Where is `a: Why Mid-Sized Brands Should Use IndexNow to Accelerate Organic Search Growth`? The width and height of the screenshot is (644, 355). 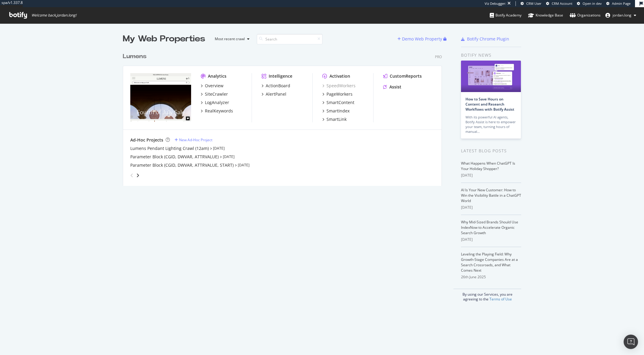 a: Why Mid-Sized Brands Should Use IndexNow to Accelerate Organic Search Growth is located at coordinates (489, 227).